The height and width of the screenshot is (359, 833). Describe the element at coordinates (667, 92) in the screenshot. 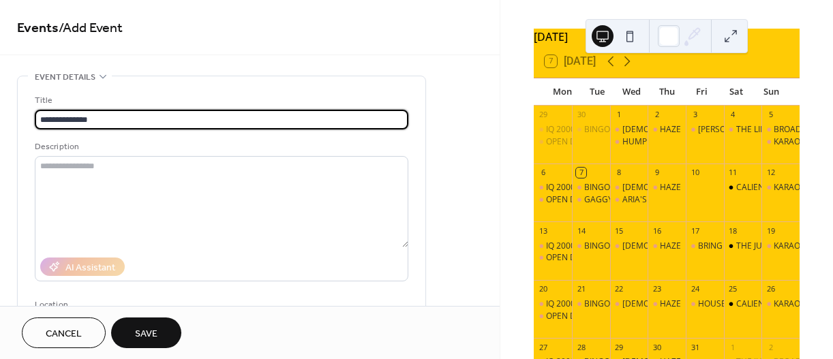

I see `div: Thu` at that location.